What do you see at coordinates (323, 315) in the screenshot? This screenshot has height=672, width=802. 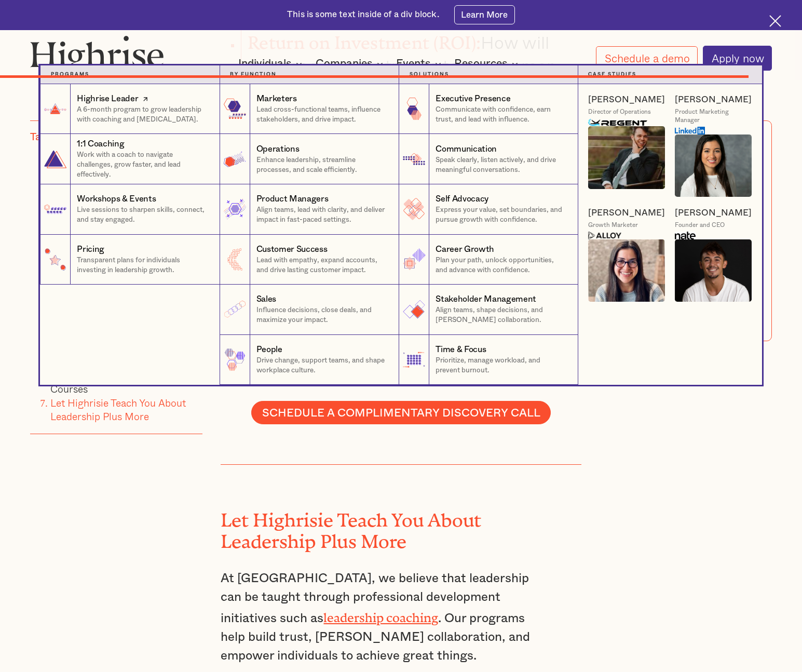 I see `p: Influence decisions, close deals, and maximize your impact.` at bounding box center [323, 315].